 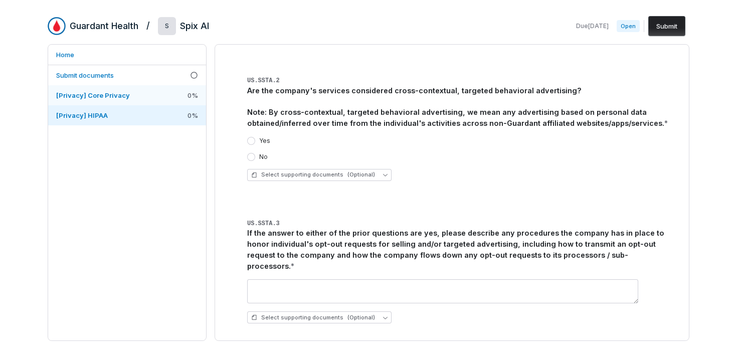 I want to click on label: No, so click(x=263, y=157).